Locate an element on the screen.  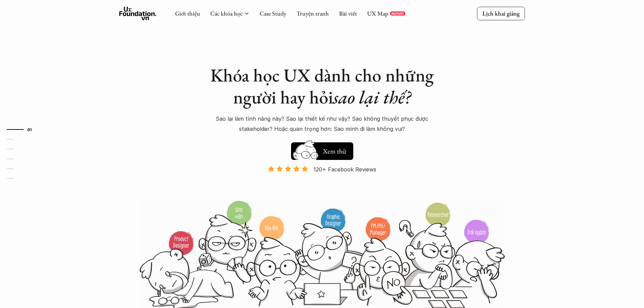
p: Lịch khai giảng is located at coordinates (501, 13).